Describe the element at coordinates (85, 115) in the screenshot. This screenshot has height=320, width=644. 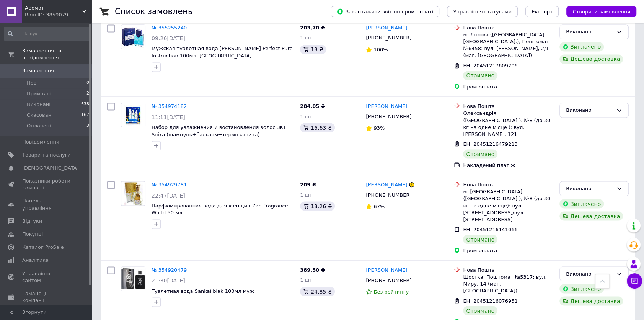
I see `span: 167` at that location.